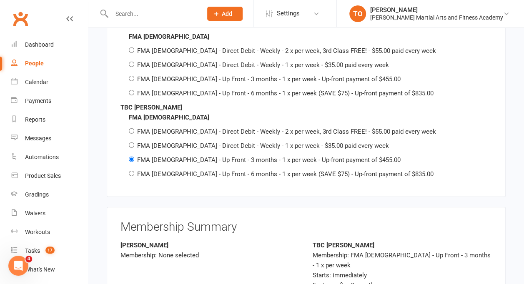 The image size is (524, 284). I want to click on a: Calendar, so click(49, 82).